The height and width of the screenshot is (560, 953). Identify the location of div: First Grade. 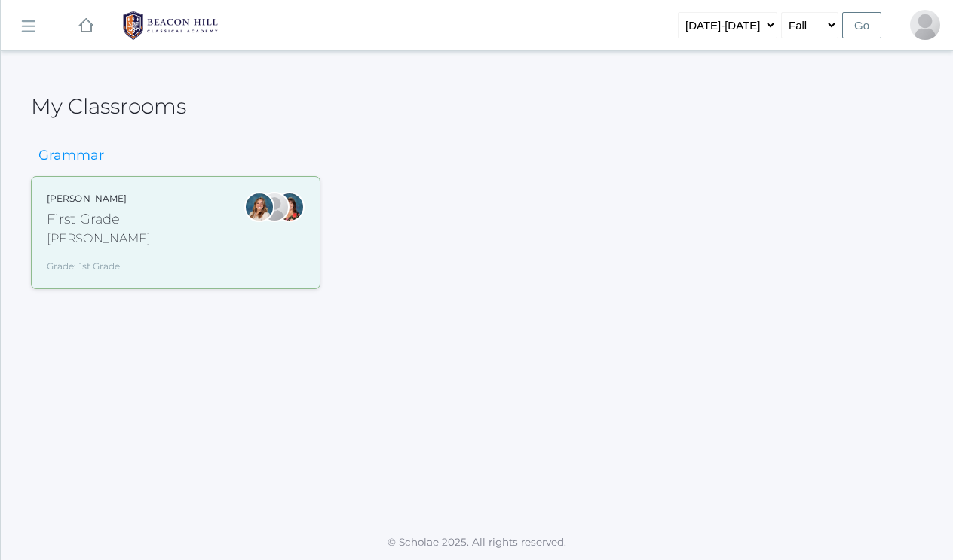
(99, 219).